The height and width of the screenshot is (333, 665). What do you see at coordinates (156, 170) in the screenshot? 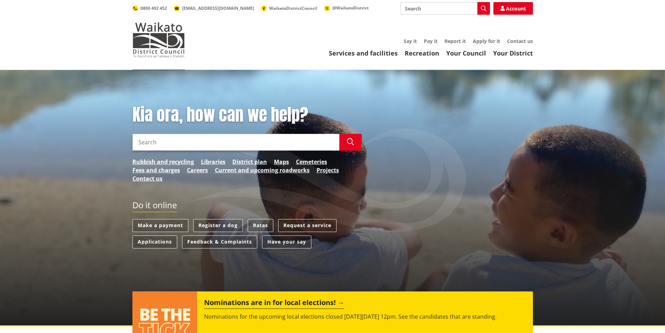
I see `a: Fees and charges` at bounding box center [156, 170].